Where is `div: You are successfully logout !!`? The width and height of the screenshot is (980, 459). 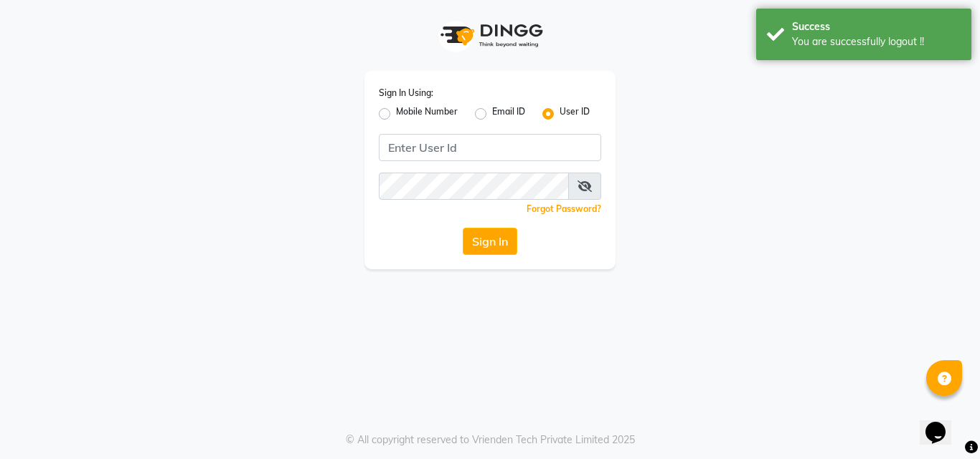 div: You are successfully logout !! is located at coordinates (876, 42).